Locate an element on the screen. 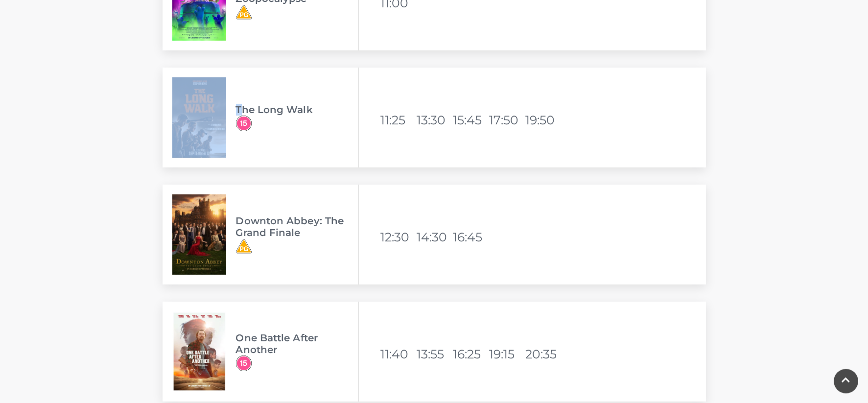  li: 19:15 is located at coordinates (507, 355).